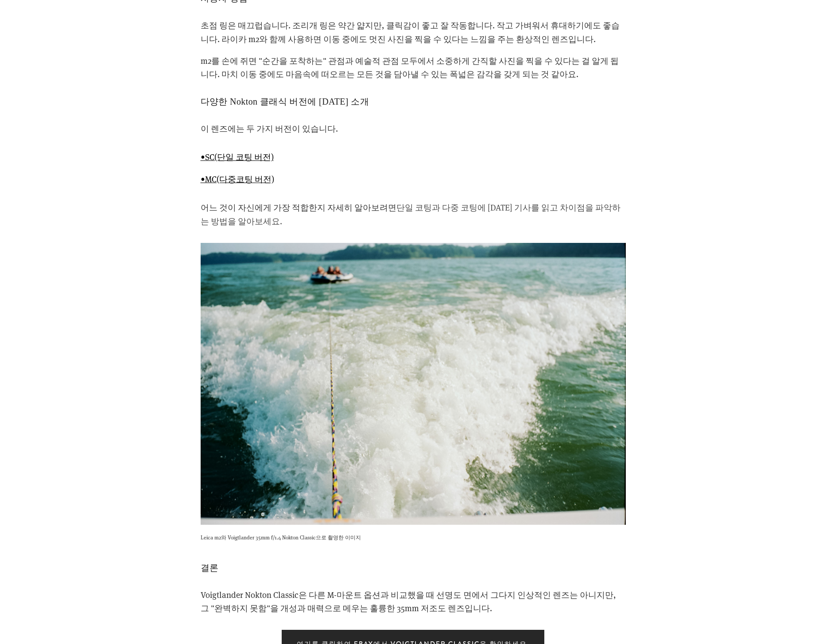 This screenshot has width=826, height=644. I want to click on font: m2를 손에 쥐면 "순간을 포착하는" 관점과 예술적 관점 모두에서 소중하게 간직할 사진을 찍을 수 있다는 걸 알게 됩니다. 마치 이동 중에도 마음속에 떠오르는 모든 것을 담아..., so click(410, 67).